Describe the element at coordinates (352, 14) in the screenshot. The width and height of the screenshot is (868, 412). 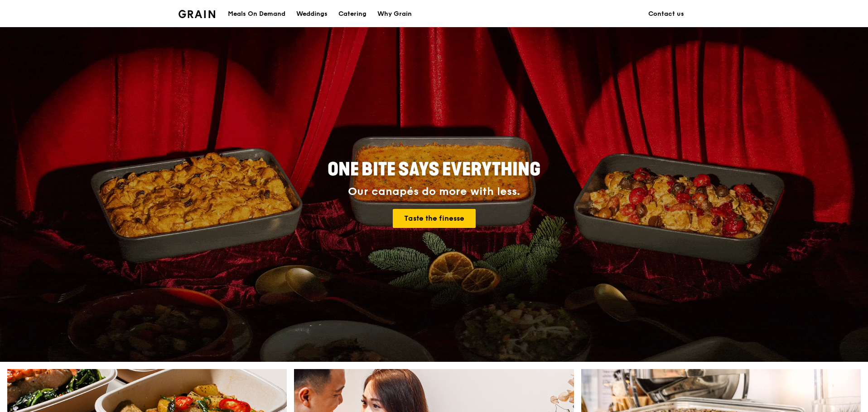
I see `a: Catering` at that location.